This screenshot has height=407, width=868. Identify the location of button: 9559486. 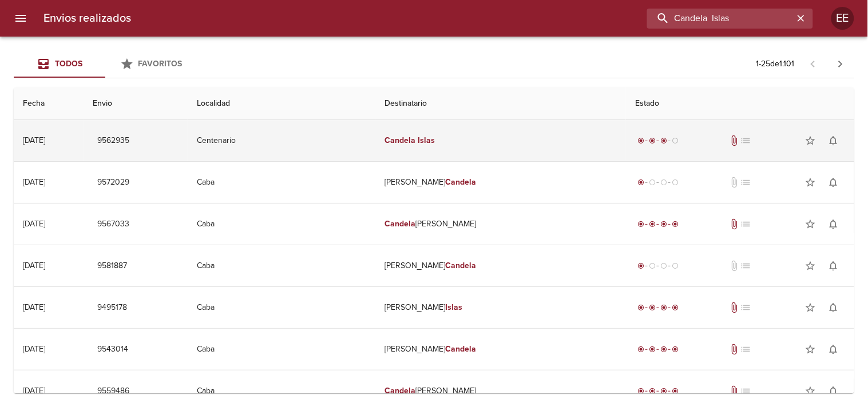
(114, 391).